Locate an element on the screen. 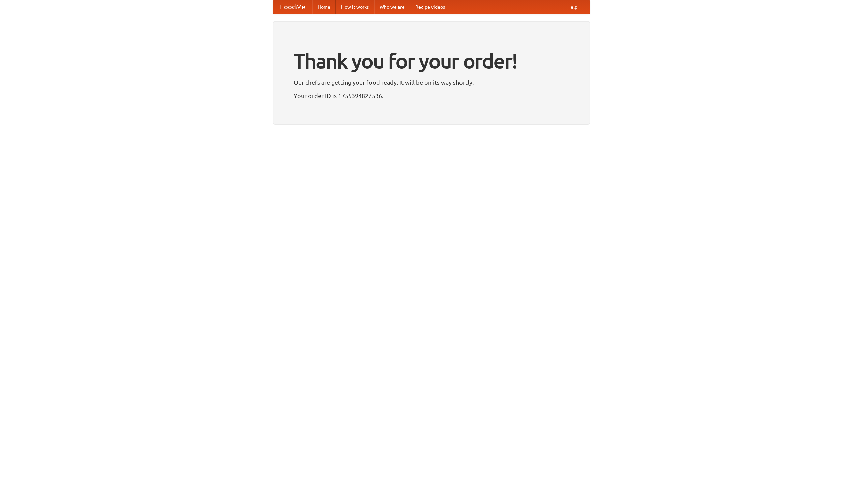  p: Your order ID is 1755394827536. is located at coordinates (432, 96).